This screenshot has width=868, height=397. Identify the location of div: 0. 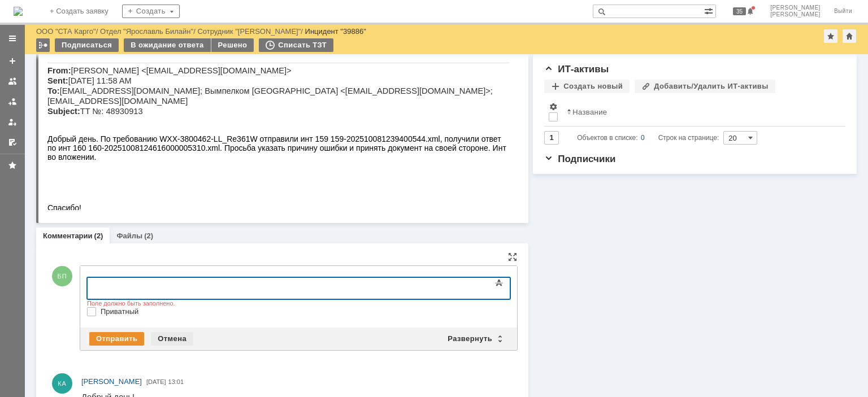
(643, 138).